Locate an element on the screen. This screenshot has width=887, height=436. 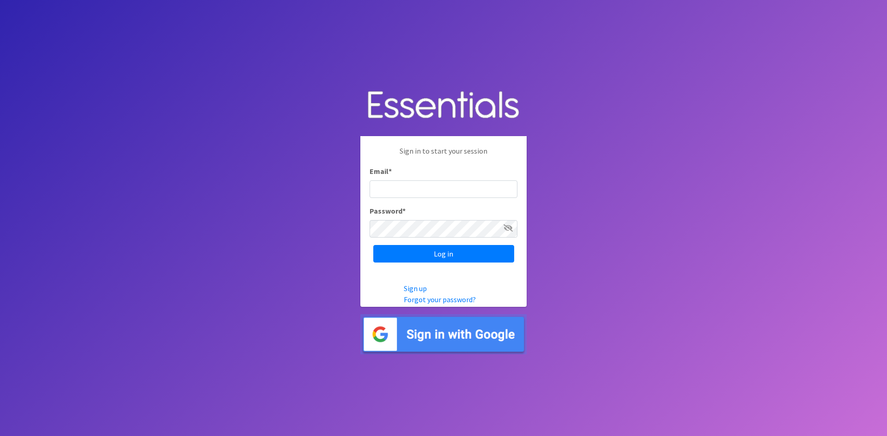
input: Log in is located at coordinates (443, 254).